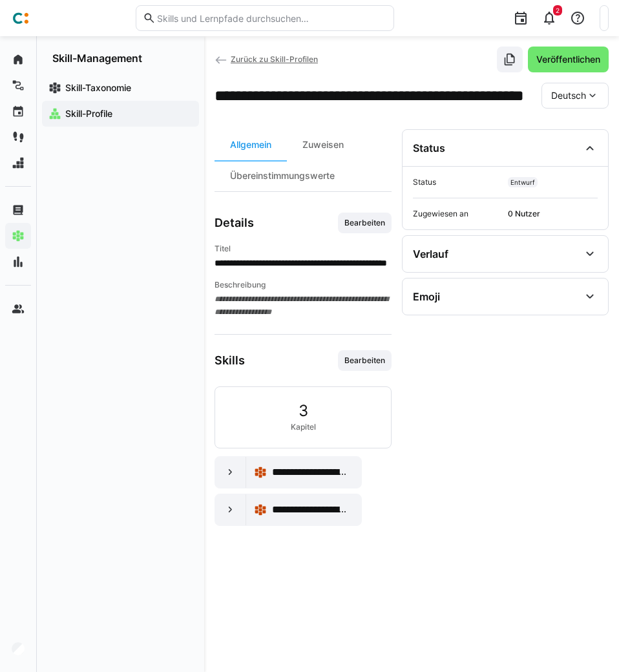 Image resolution: width=619 pixels, height=672 pixels. I want to click on div: Allgemein, so click(251, 144).